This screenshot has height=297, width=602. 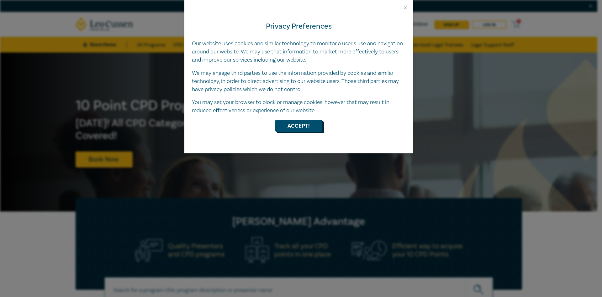 What do you see at coordinates (299, 126) in the screenshot?
I see `button: Accept!` at bounding box center [299, 126].